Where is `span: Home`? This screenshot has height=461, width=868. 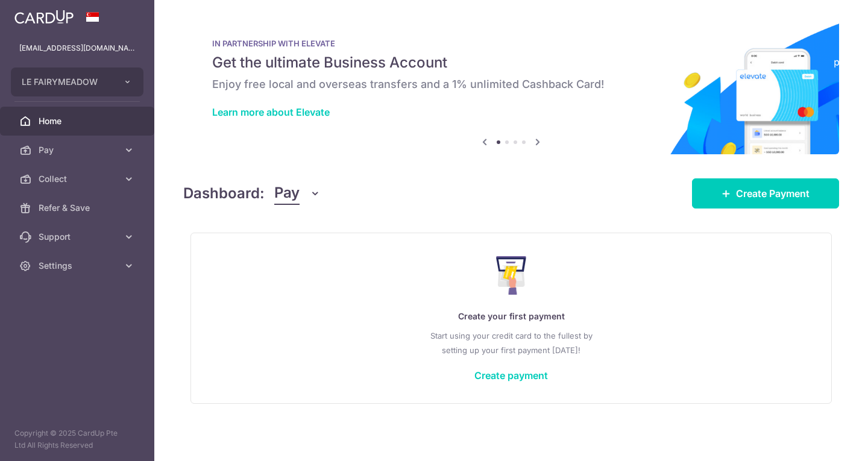
span: Home is located at coordinates (78, 121).